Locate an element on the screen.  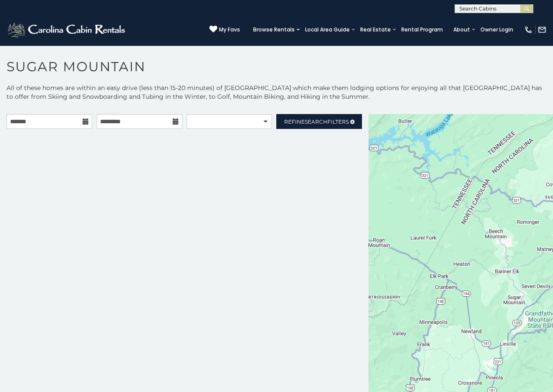
a: Browse Rentals is located at coordinates (273, 30).